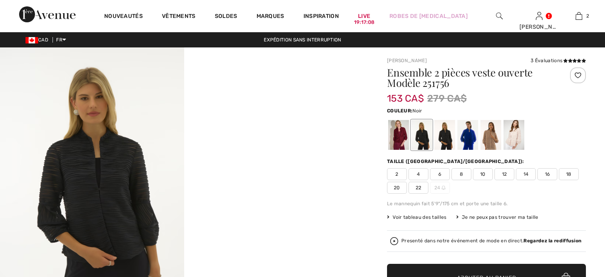 This screenshot has height=277, width=605. What do you see at coordinates (47, 14) in the screenshot?
I see `a: 1ère Avenue` at bounding box center [47, 14].